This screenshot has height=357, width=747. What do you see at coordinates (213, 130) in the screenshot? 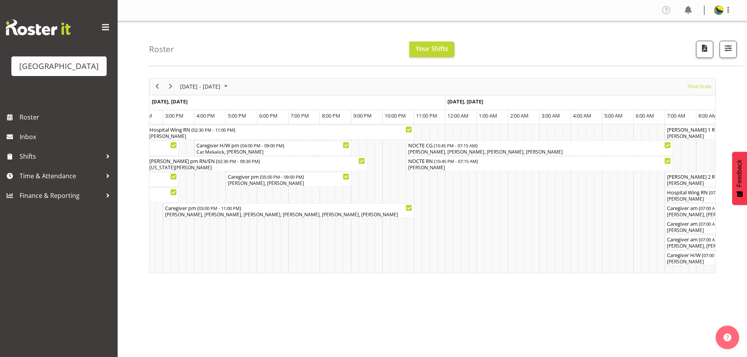
I see `span: 02:30 PM - 11:00 PM` at bounding box center [213, 130].